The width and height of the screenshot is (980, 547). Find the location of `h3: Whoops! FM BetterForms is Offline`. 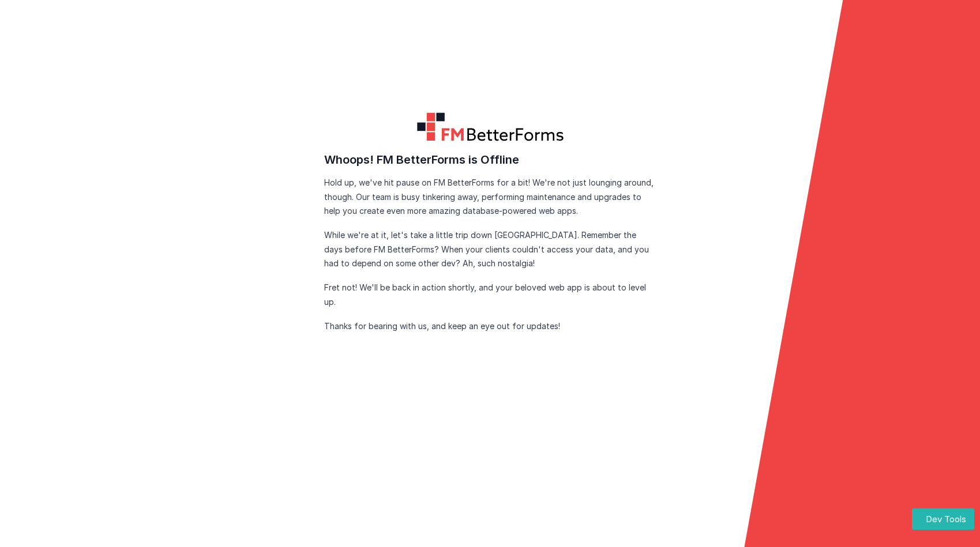

h3: Whoops! FM BetterForms is Offline is located at coordinates (490, 160).